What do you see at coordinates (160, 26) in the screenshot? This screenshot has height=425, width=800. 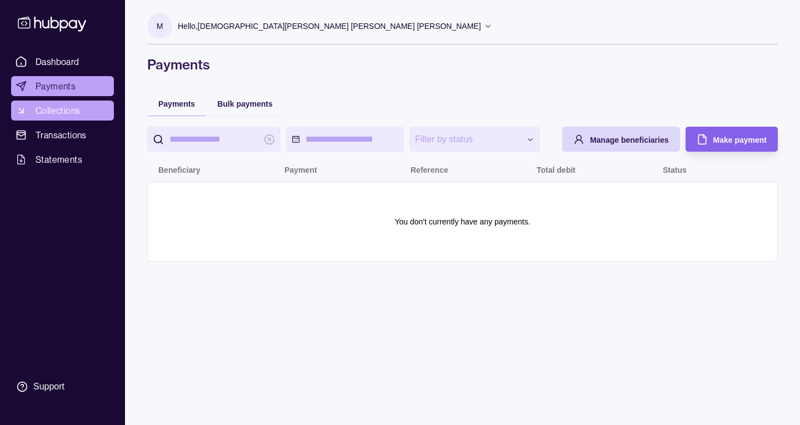 I see `p: M` at bounding box center [160, 26].